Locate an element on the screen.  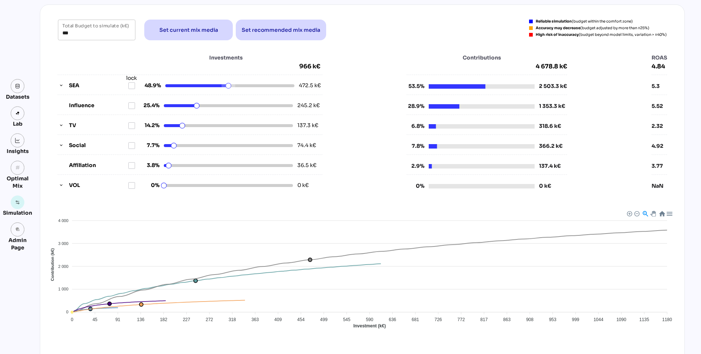
div: Datasets is located at coordinates (18, 97).